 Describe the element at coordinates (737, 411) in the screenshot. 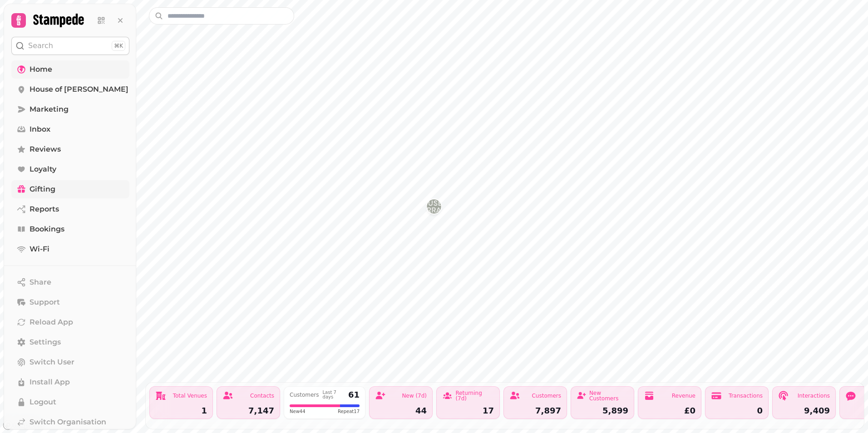

I see `div: 0` at that location.